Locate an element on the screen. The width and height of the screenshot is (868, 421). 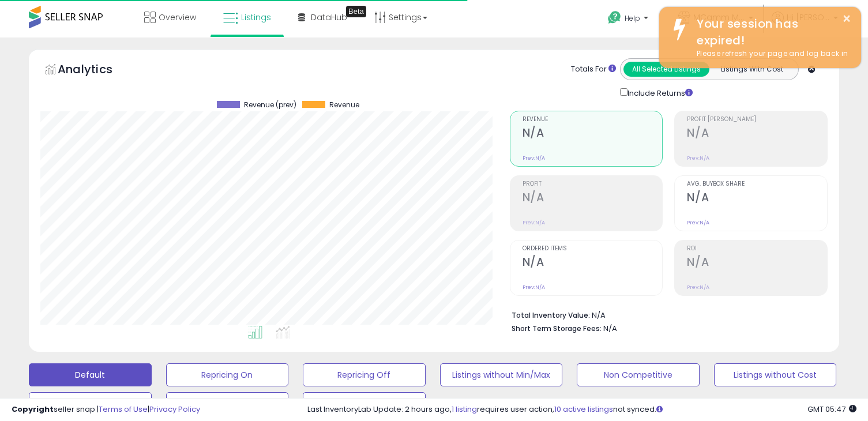
div: Please refresh your page and log back in is located at coordinates (770, 54).